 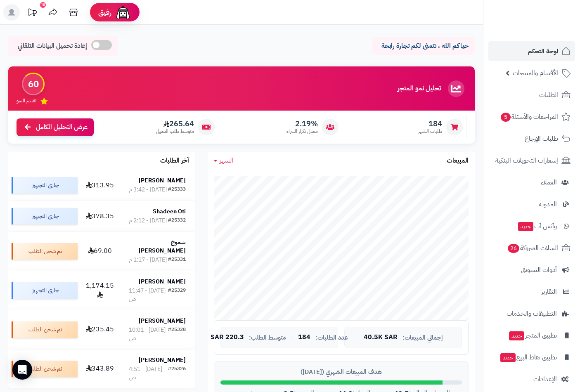 What do you see at coordinates (545, 379) in the screenshot?
I see `span: الإعدادات` at bounding box center [545, 379].